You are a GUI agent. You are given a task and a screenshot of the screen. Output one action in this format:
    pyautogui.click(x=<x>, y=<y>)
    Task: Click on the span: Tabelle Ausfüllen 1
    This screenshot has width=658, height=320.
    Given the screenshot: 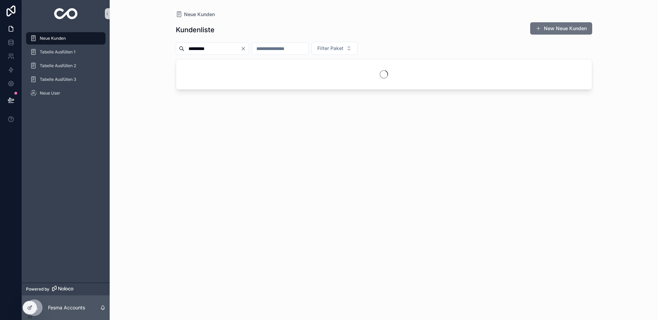 What is the action you would take?
    pyautogui.click(x=58, y=52)
    